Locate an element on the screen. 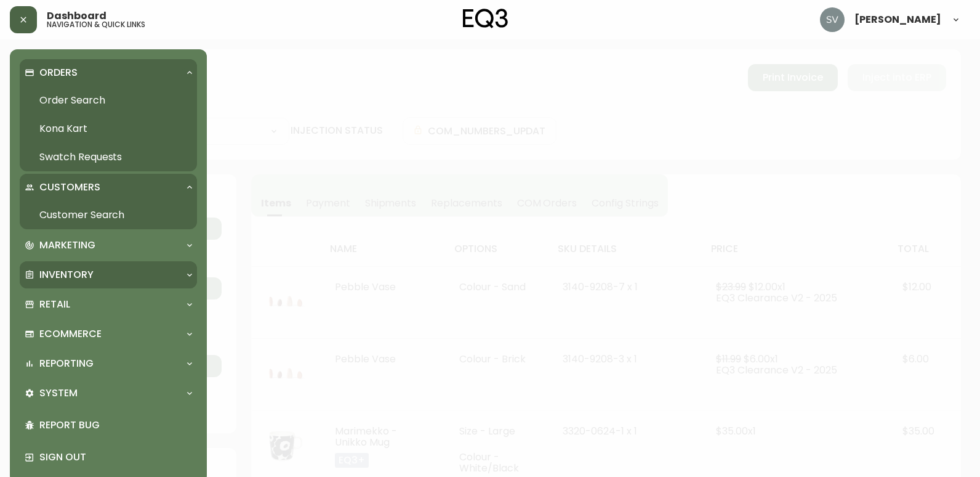 The image size is (980, 477). p: Customers is located at coordinates (70, 187).